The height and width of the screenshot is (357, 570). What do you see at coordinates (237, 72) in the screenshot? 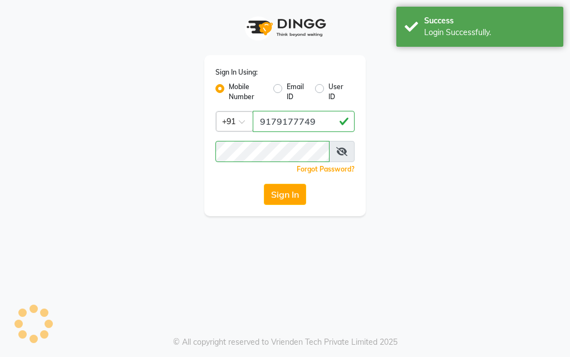
I see `label: Sign In Using:` at bounding box center [237, 72].